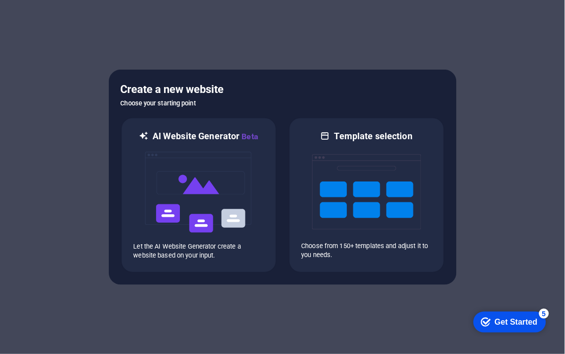 Image resolution: width=565 pixels, height=354 pixels. Describe the element at coordinates (79, 7) in the screenshot. I see `div: 5` at that location.